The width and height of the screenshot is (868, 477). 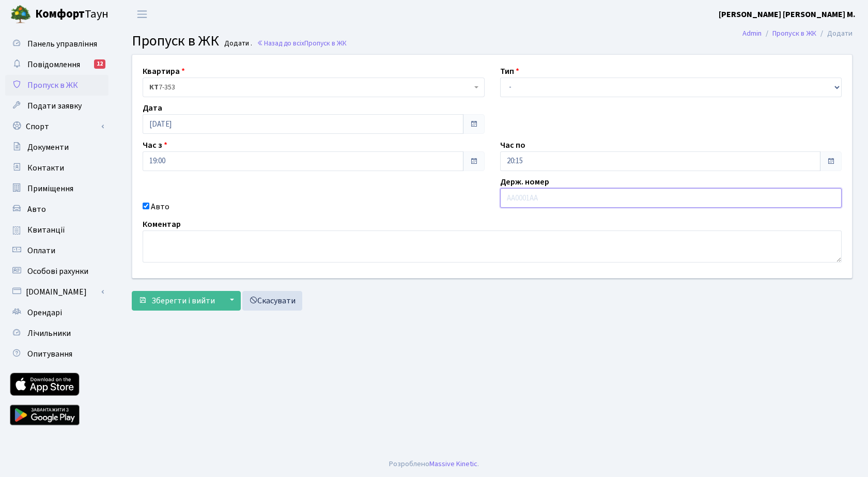 I want to click on span: Особові рахунки, so click(x=58, y=271).